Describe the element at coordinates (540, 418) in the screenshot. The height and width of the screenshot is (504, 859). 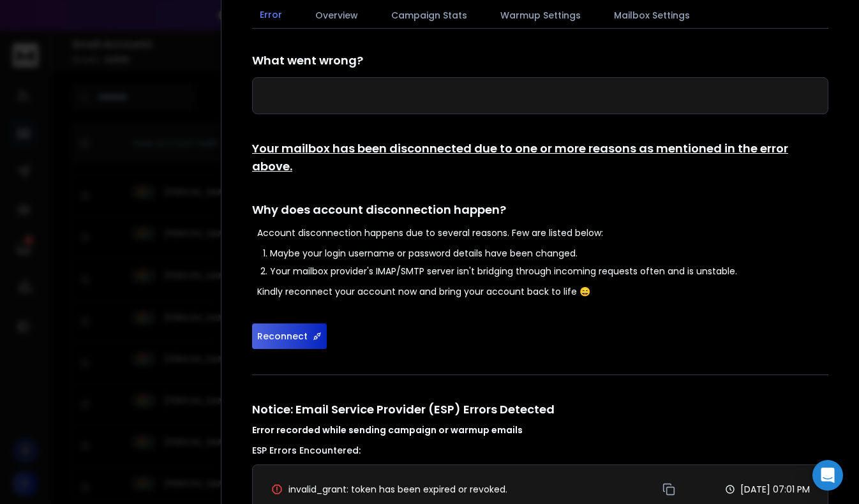
I see `h1: Notice: Email Service Provider (ESP) Errors Detected` at that location.